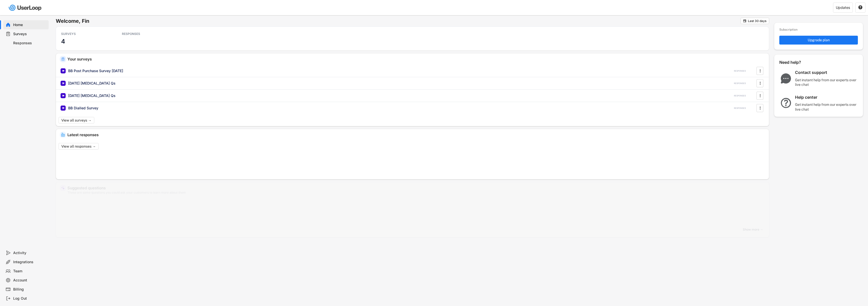 The image size is (868, 306). I want to click on div: Your surveys, so click(416, 59).